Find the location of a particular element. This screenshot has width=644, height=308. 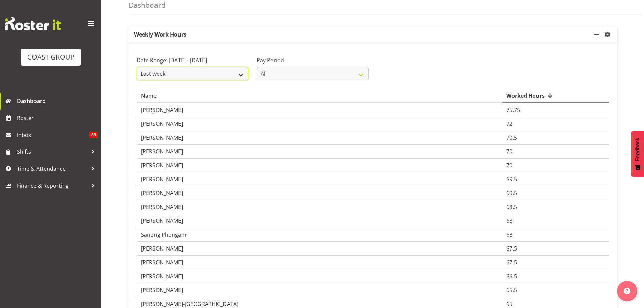

h4: Dashboard is located at coordinates (147, 5).